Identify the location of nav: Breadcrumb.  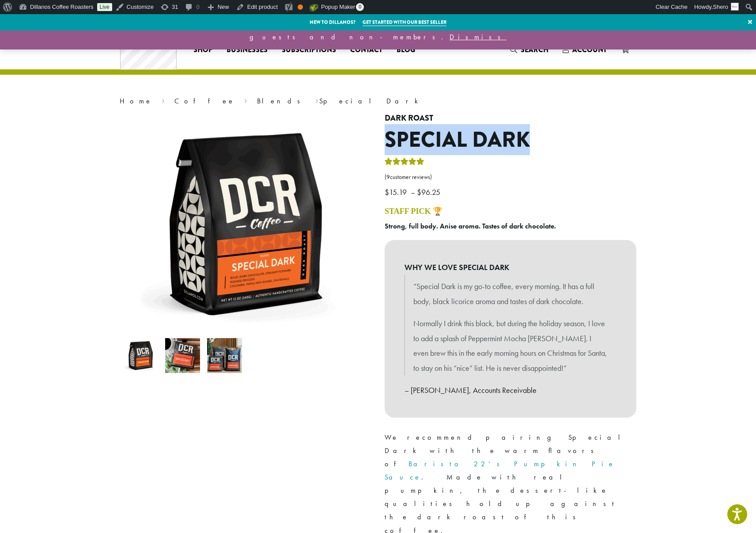
(378, 101).